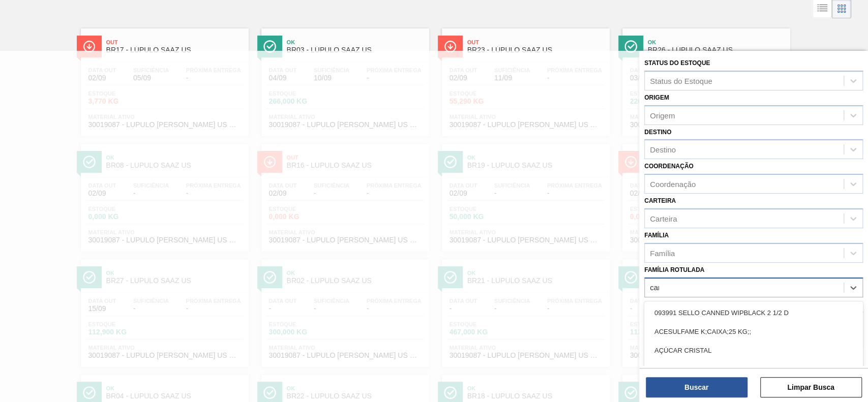  Describe the element at coordinates (175, 49) in the screenshot. I see `span: BR17 - LÚPULO SAAZ US` at that location.